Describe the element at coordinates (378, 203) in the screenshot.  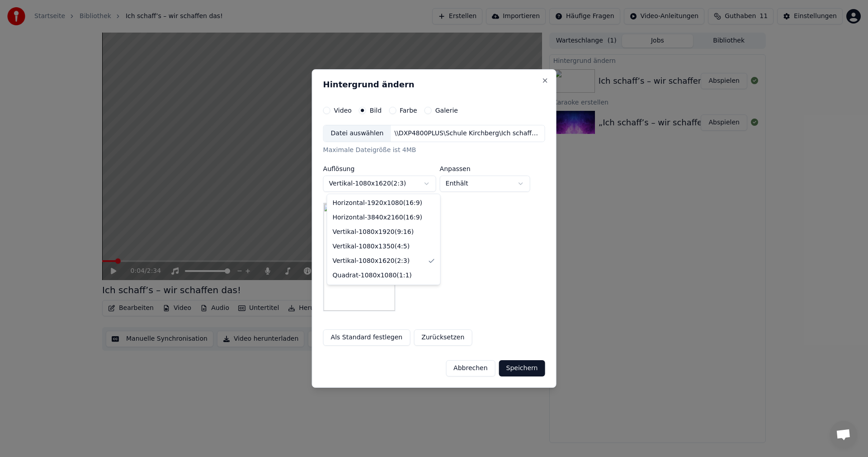
I see `div: Horizontal - 1920 x 1080 ( 16 : 9 )` at that location.